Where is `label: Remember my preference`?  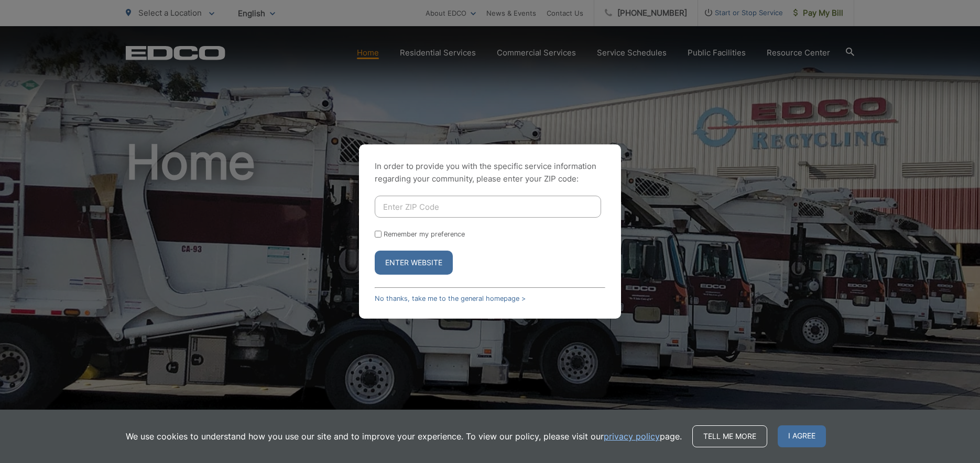 label: Remember my preference is located at coordinates (424, 234).